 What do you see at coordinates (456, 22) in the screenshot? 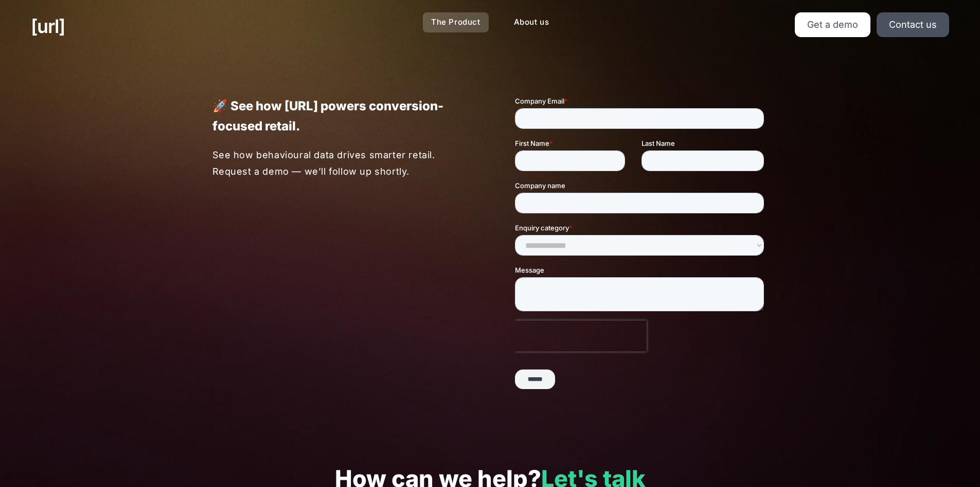
I see `a: The Product` at bounding box center [456, 22].